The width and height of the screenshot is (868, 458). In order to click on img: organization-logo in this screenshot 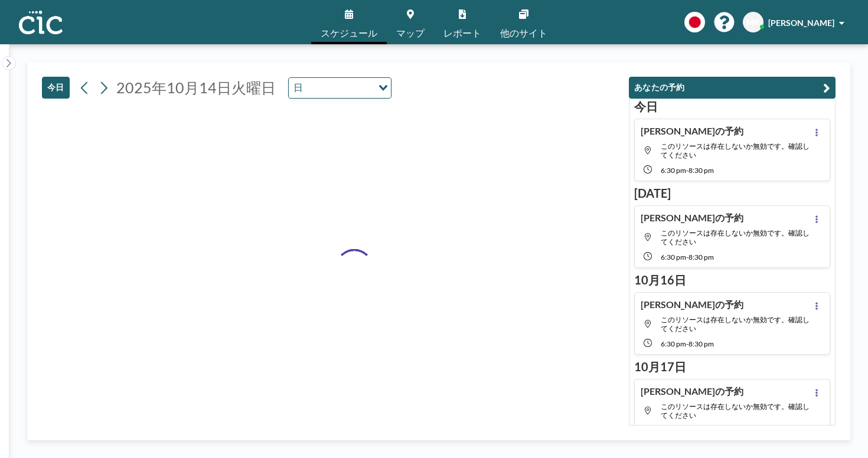, I will do `click(41, 22)`.